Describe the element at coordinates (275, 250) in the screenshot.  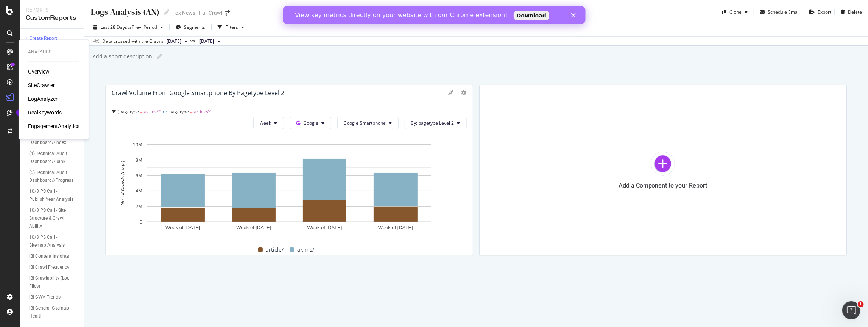
I see `span: article/` at that location.